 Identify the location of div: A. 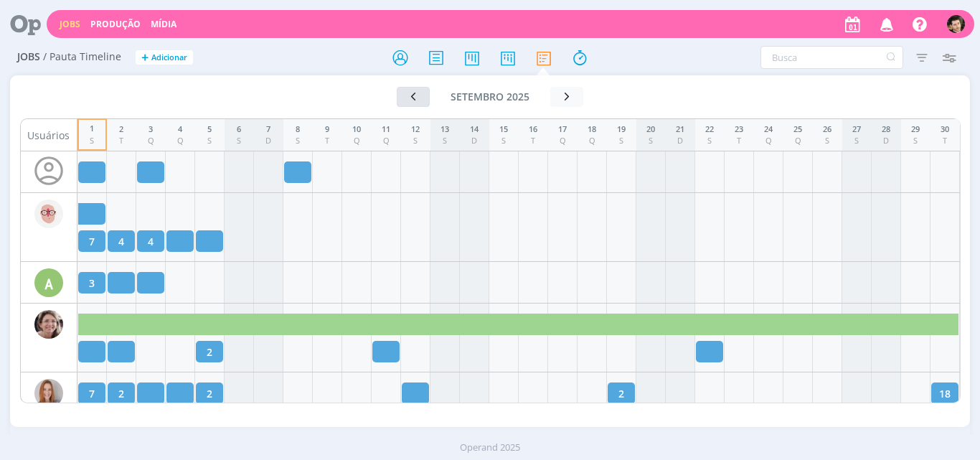
(49, 282).